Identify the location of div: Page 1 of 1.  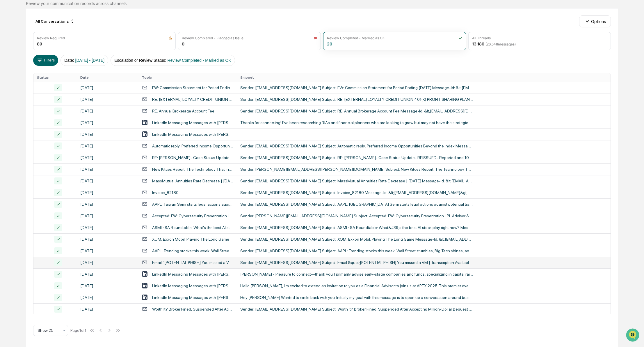
(78, 330).